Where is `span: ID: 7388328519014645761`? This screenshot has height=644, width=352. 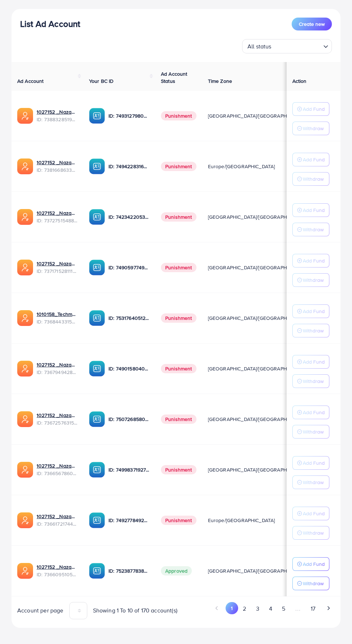
span: ID: 7388328519014645761 is located at coordinates (57, 119).